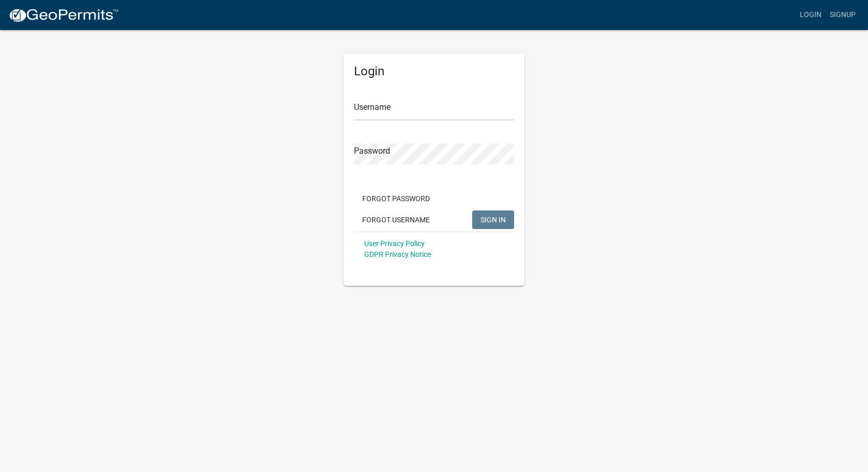  I want to click on a: Login, so click(810, 15).